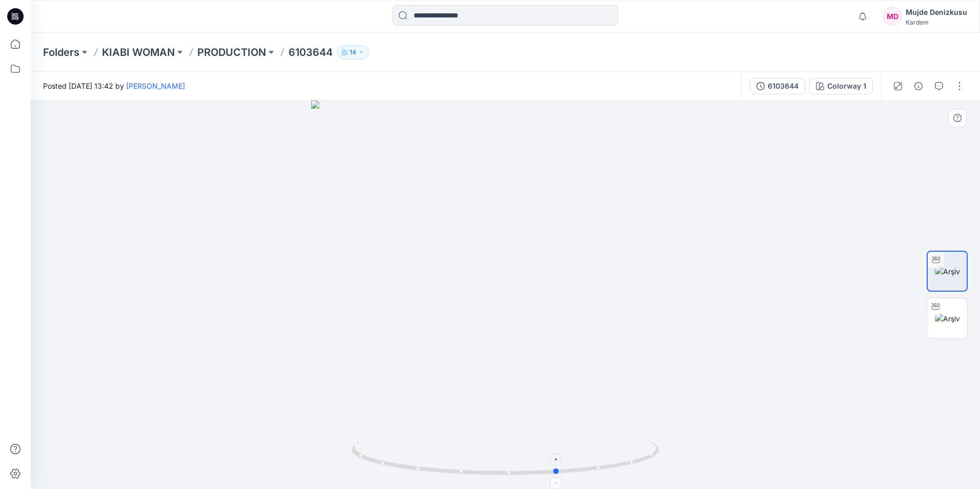 Image resolution: width=980 pixels, height=489 pixels. I want to click on button: Details, so click(918, 86).